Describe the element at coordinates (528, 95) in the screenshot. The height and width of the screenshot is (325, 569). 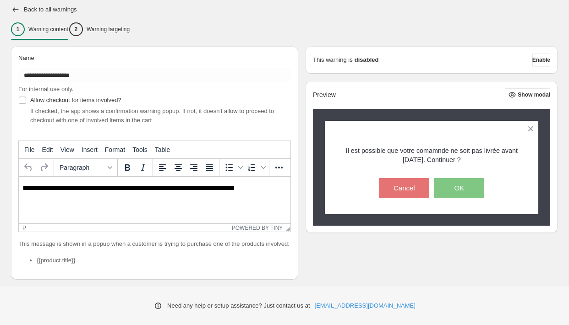
I see `button: Show modal` at that location.